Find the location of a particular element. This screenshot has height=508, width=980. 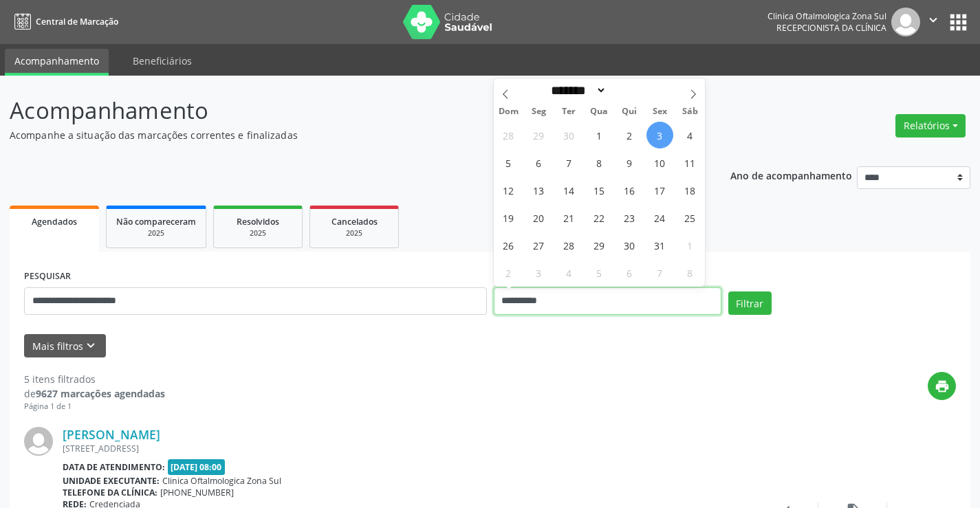

span: Outubro 11, 2025 is located at coordinates (689, 162).